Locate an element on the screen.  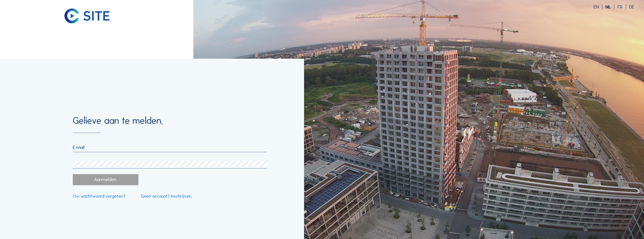
div: Aanmelden. is located at coordinates (106, 180).